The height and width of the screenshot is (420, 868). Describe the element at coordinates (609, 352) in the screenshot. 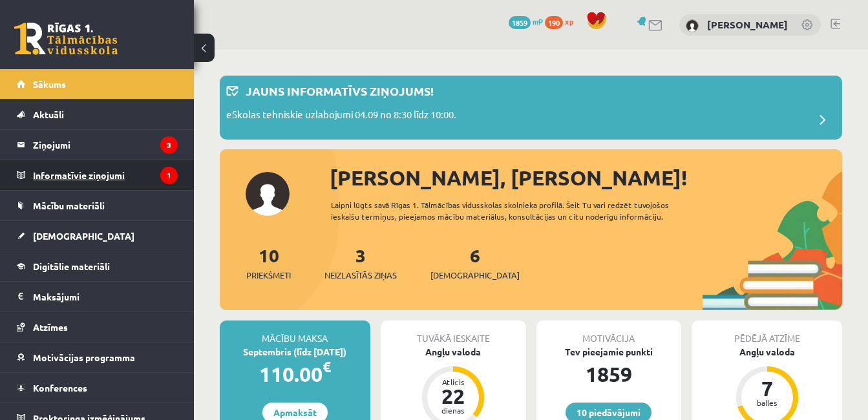

I see `div: Tev pieejamie punkti` at that location.